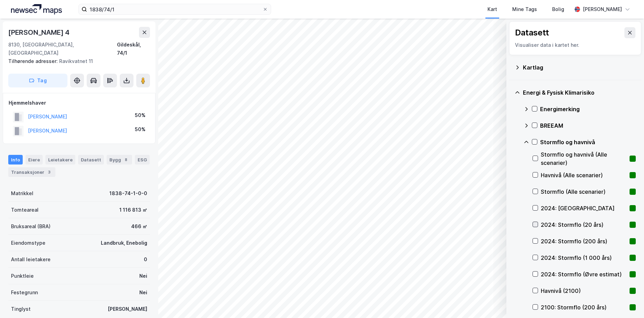 The height and width of the screenshot is (318, 644). I want to click on div: Chat Widget, so click(627, 302).